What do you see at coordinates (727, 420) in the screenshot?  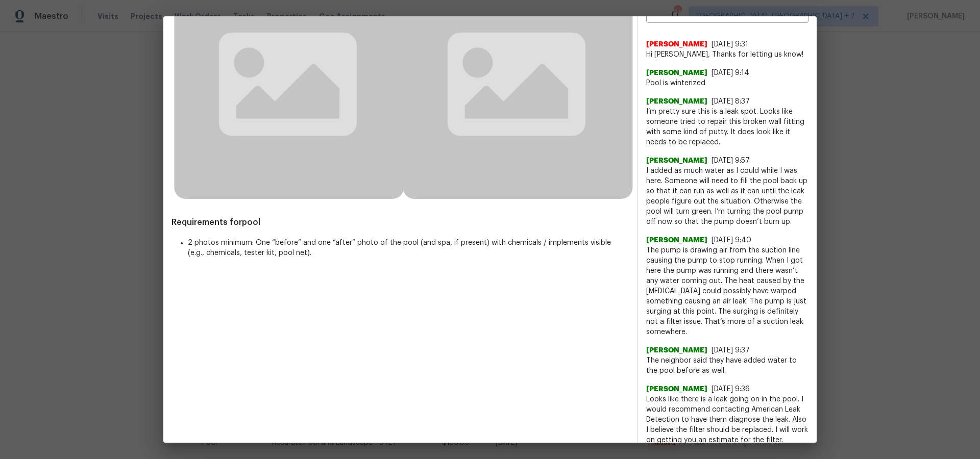 I see `span: Looks like there is a leak going on in the pool. I would recommend contacting American Leak Detec...` at bounding box center [727, 420].